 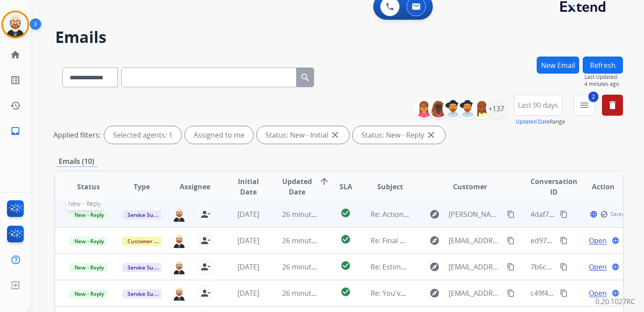 What do you see at coordinates (16, 55) in the screenshot?
I see `mat-icon: home` at bounding box center [16, 55].